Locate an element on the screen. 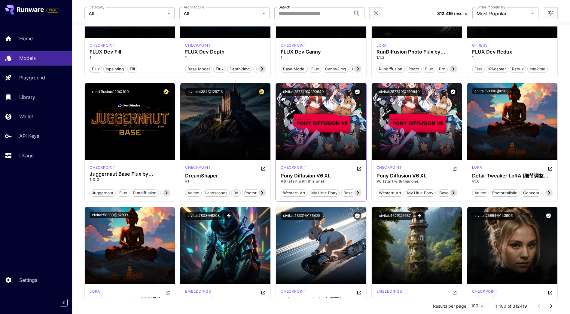 This screenshot has height=314, width=570. div: Detail Tweaker LoRA (细节调整LoRA) is located at coordinates (513, 176).